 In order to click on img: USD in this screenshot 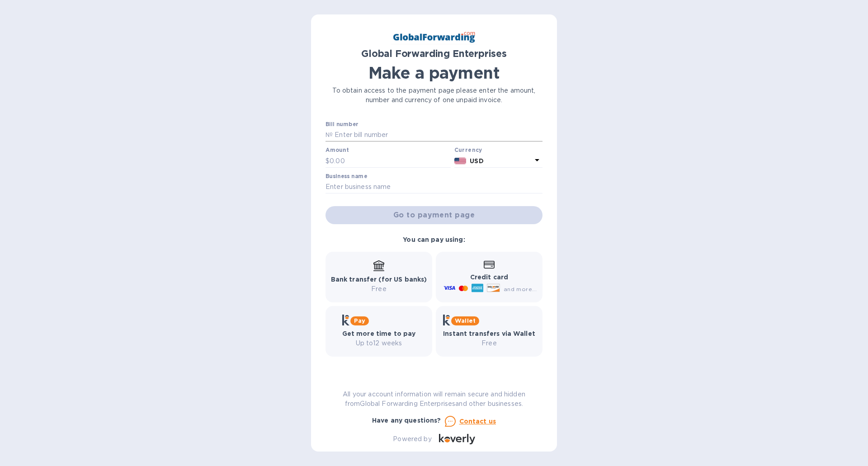, I will do `click(460, 161)`.